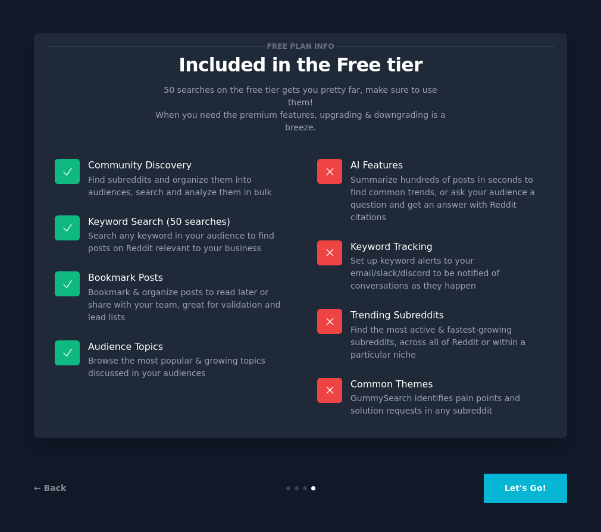 This screenshot has width=601, height=532. What do you see at coordinates (186, 277) in the screenshot?
I see `p: Bookmark Posts` at bounding box center [186, 277].